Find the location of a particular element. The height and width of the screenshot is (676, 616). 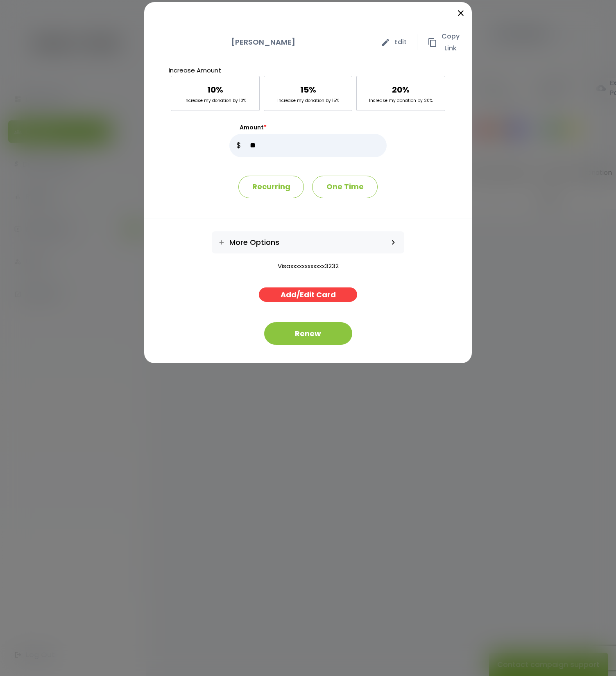

p: One Time is located at coordinates (345, 187).